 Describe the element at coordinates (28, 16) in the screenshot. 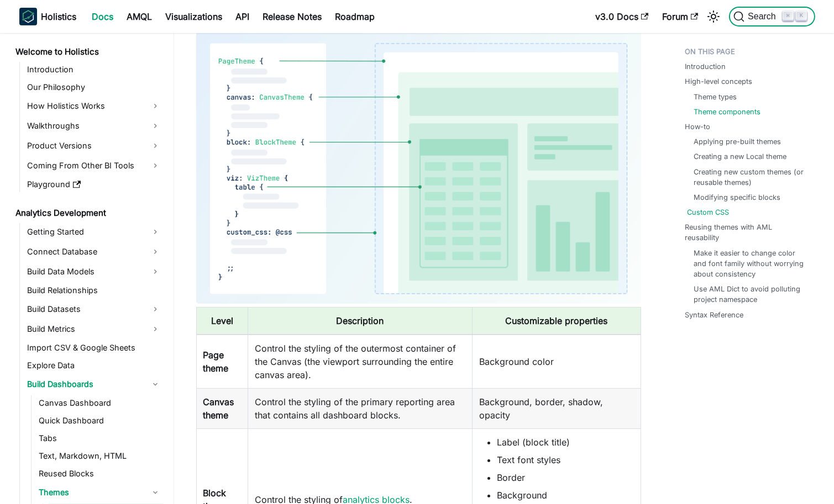

I see `img: Holistics` at that location.